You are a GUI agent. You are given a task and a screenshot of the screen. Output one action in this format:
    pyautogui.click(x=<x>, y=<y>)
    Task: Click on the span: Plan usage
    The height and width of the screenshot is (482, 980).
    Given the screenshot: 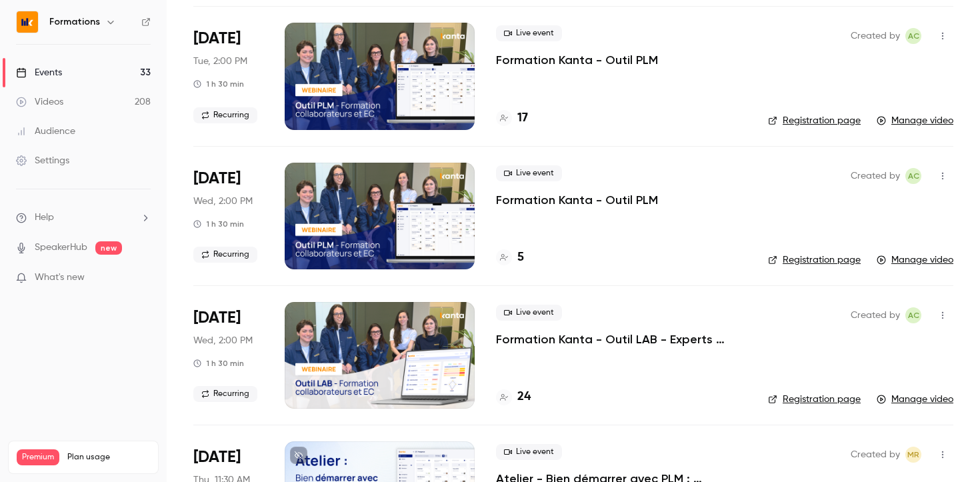 What is the action you would take?
    pyautogui.click(x=109, y=458)
    